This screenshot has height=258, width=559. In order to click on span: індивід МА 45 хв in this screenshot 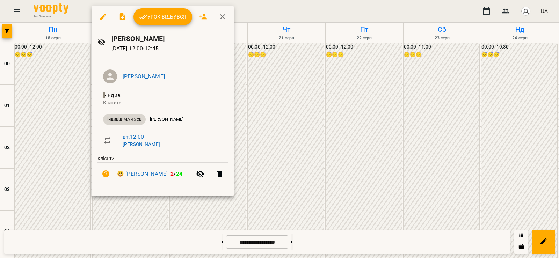, I will do `click(124, 119)`.